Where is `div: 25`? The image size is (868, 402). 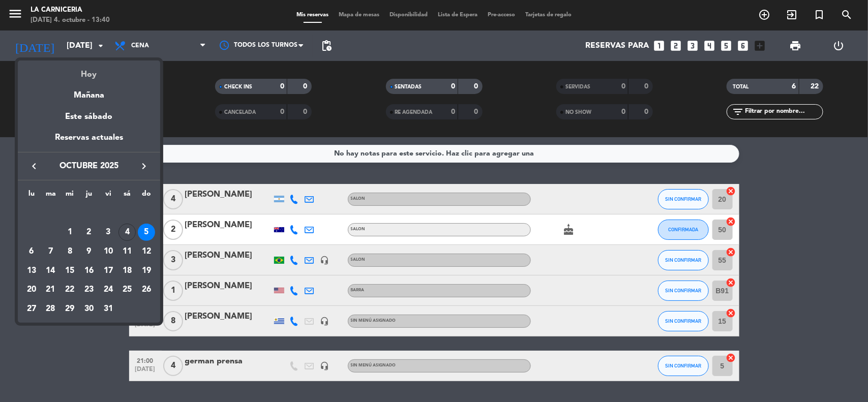 div: 25 is located at coordinates (128, 289).